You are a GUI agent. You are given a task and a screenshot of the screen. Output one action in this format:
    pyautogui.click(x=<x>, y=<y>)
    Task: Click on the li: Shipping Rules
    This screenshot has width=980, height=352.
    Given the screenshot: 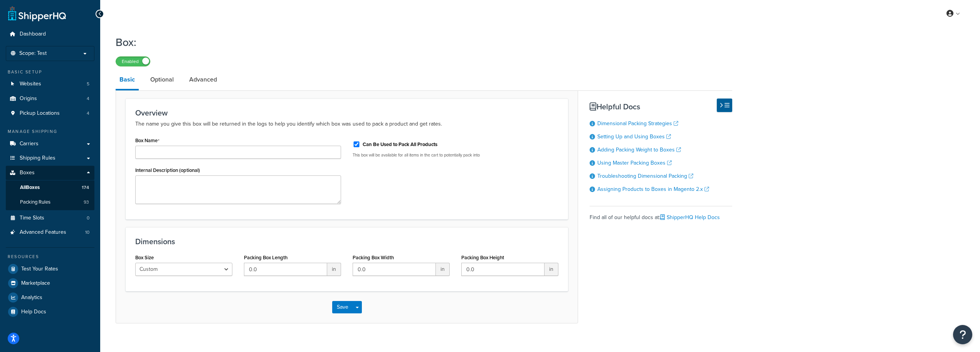 What is the action you would take?
    pyautogui.click(x=50, y=158)
    